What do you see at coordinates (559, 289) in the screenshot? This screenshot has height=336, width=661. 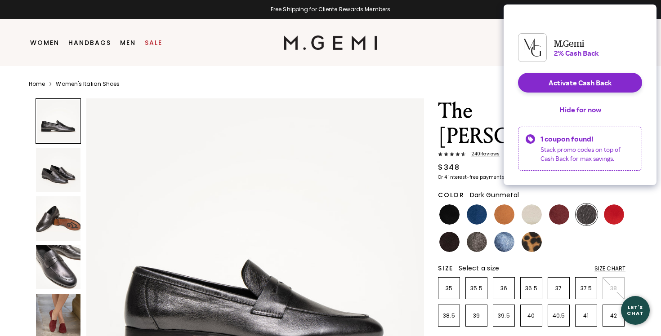 I see `p: 37` at bounding box center [559, 289].